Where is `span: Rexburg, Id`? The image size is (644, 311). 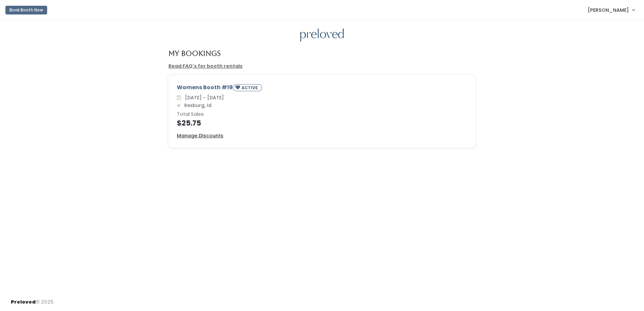 span: Rexburg, Id is located at coordinates (196, 105).